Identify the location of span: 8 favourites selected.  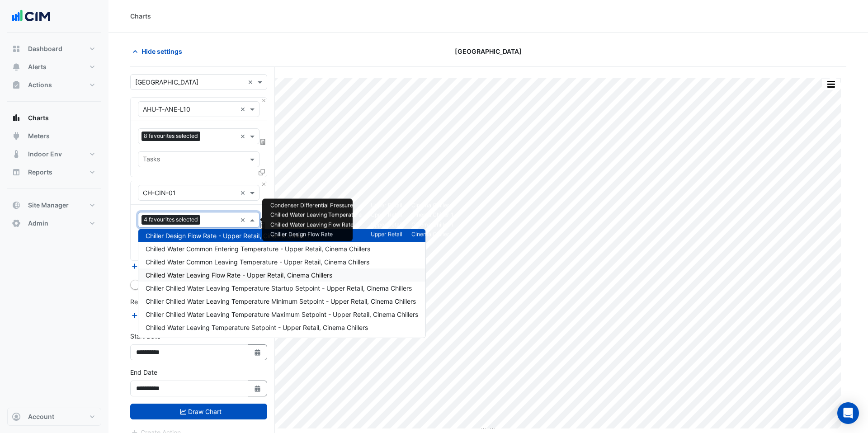
(171, 136).